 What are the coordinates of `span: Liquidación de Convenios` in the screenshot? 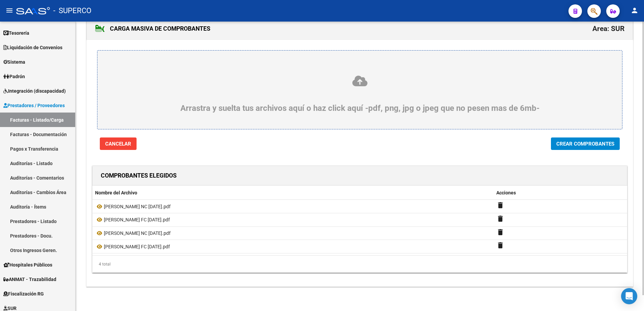 It's located at (32, 47).